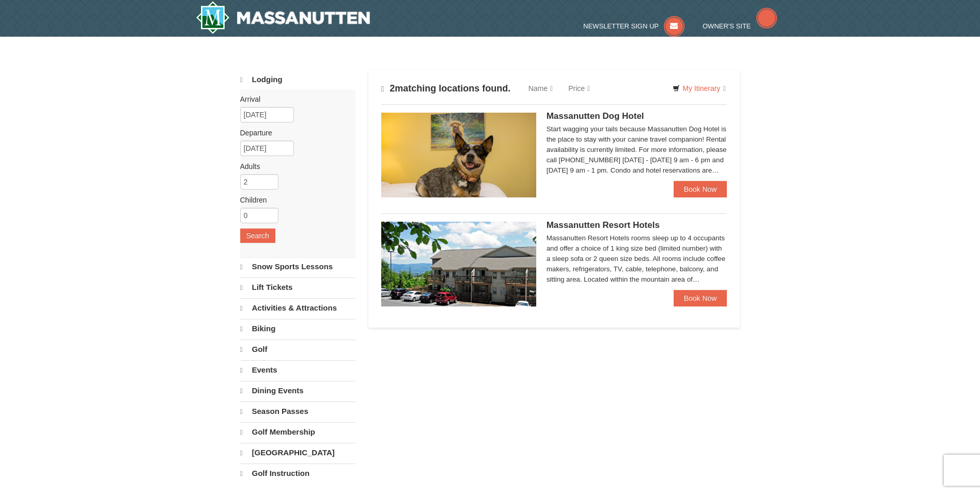 Image resolution: width=980 pixels, height=493 pixels. Describe the element at coordinates (298, 350) in the screenshot. I see `a: Golf` at that location.